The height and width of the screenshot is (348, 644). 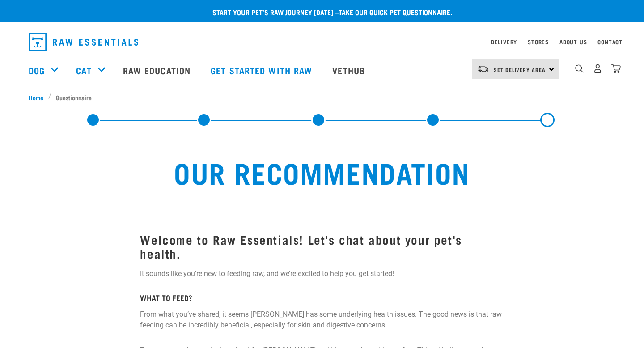 What do you see at coordinates (504, 42) in the screenshot?
I see `a: Delivery` at bounding box center [504, 42].